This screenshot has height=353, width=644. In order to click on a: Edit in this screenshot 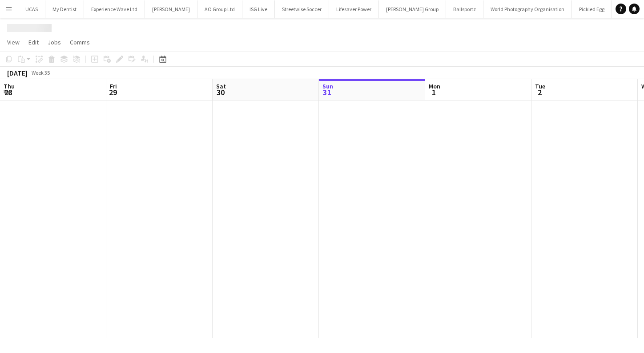, I will do `click(33, 42)`.